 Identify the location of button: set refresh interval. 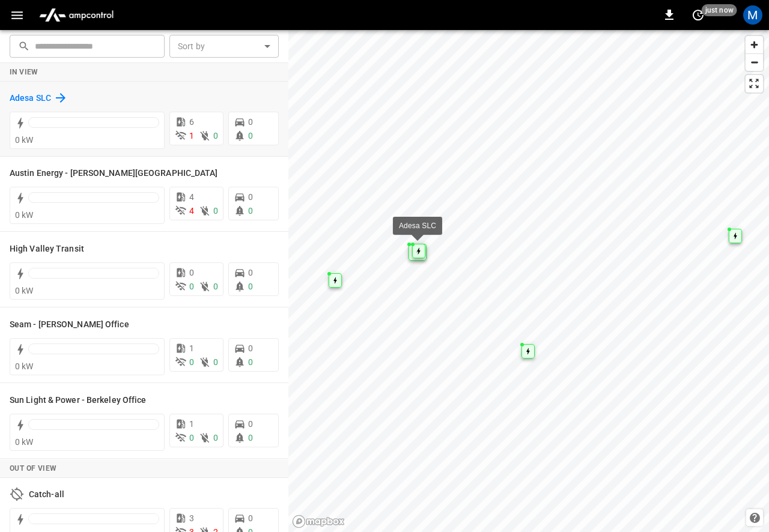
(698, 15).